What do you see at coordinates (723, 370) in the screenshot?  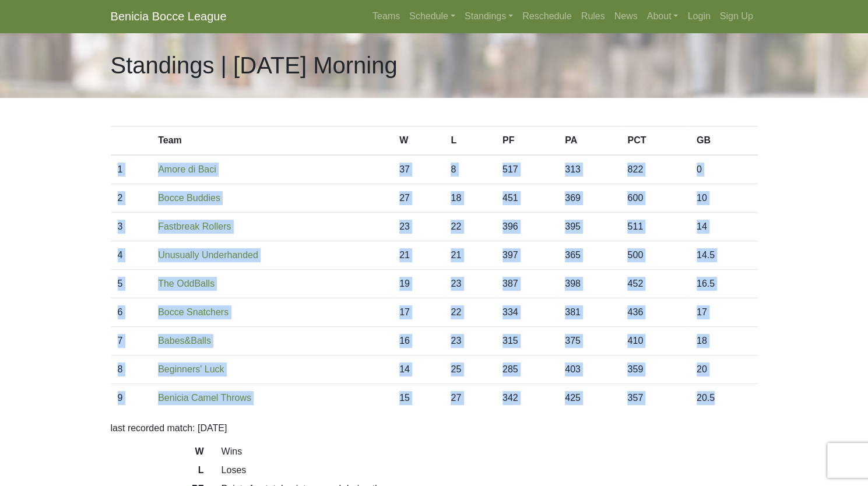 I see `td: 20` at bounding box center [723, 370].